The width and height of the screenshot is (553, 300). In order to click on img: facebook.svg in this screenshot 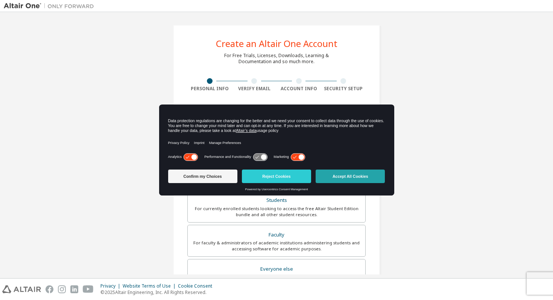, I will do `click(49, 289)`.